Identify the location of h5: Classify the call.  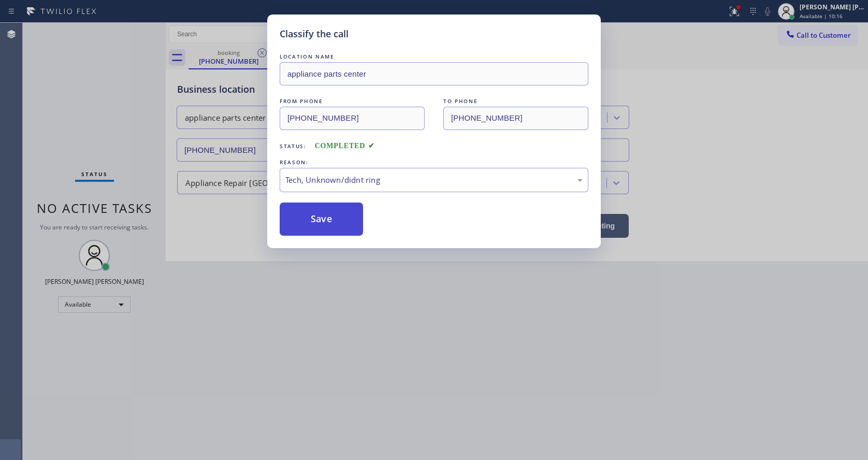
(314, 34).